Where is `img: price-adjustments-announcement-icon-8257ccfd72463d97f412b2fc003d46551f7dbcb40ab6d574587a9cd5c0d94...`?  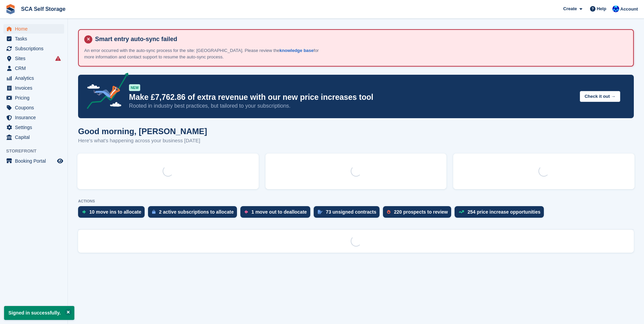 img: price-adjustments-announcement-icon-8257ccfd72463d97f412b2fc003d46551f7dbcb40ab6d574587a9cd5c0d94... is located at coordinates (105, 92).